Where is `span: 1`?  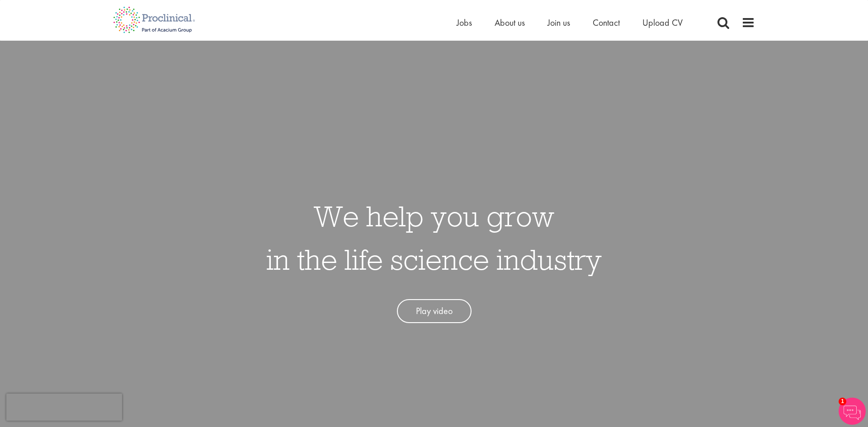 span: 1 is located at coordinates (842, 401).